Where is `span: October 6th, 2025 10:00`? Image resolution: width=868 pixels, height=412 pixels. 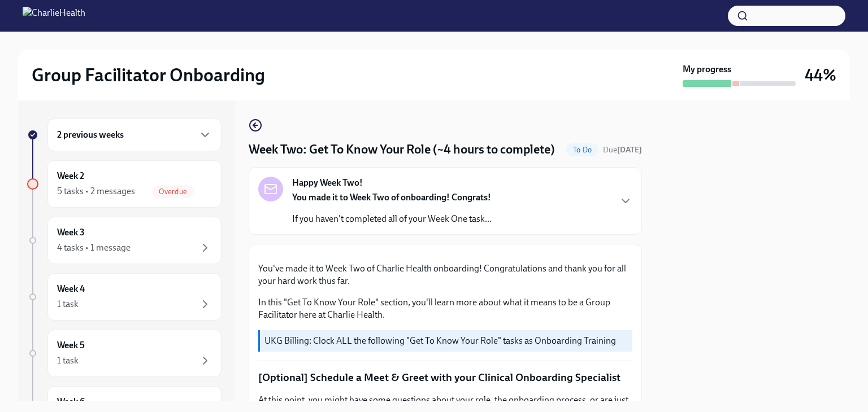
span: October 6th, 2025 10:00 is located at coordinates (622, 150).